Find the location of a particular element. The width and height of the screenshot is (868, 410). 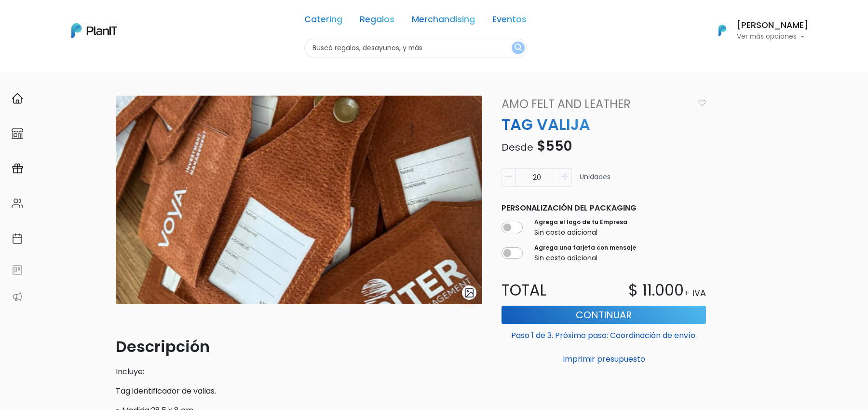

p: Personalización del packaging is located at coordinates (604, 208).